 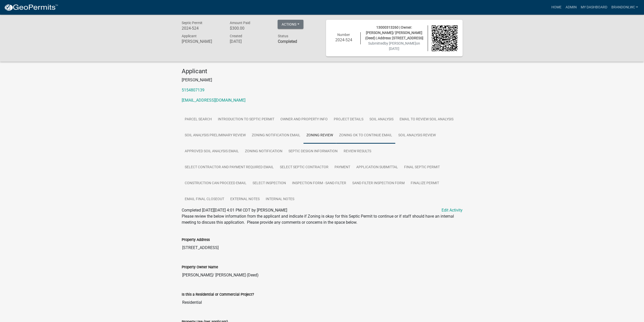 I want to click on label: Property Owner Name, so click(x=200, y=267).